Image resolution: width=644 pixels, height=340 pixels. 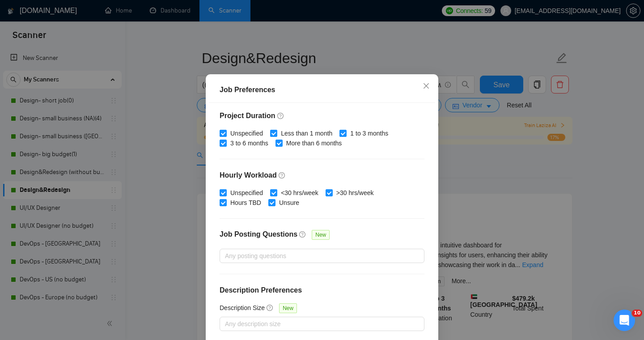 I want to click on button: Close, so click(x=426, y=86).